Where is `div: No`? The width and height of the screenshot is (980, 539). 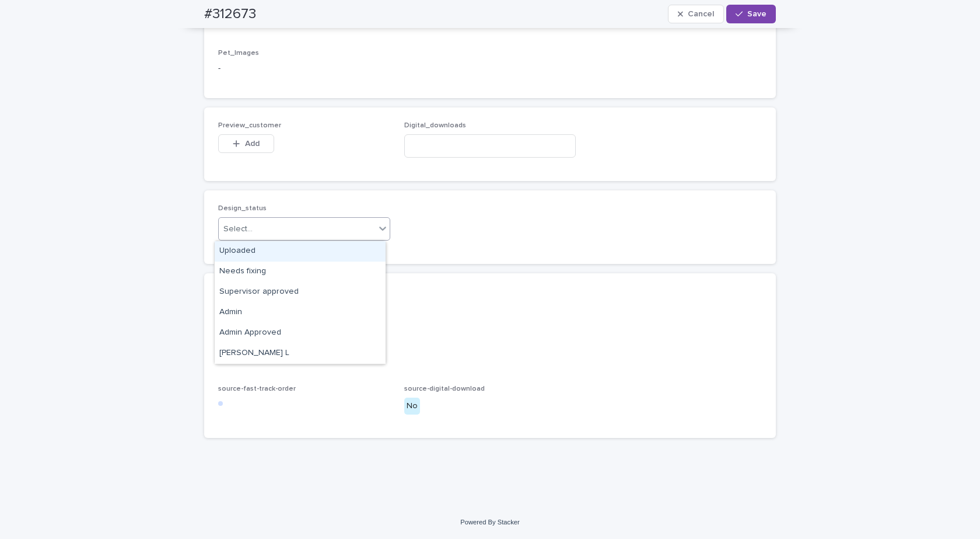
div: No is located at coordinates (412, 406).